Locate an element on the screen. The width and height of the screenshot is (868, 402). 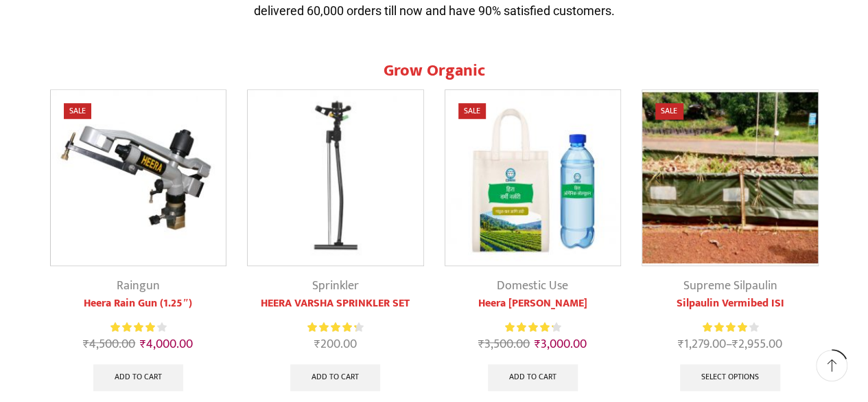
a: Heera Rain Gun (1.25″) is located at coordinates (139, 304).